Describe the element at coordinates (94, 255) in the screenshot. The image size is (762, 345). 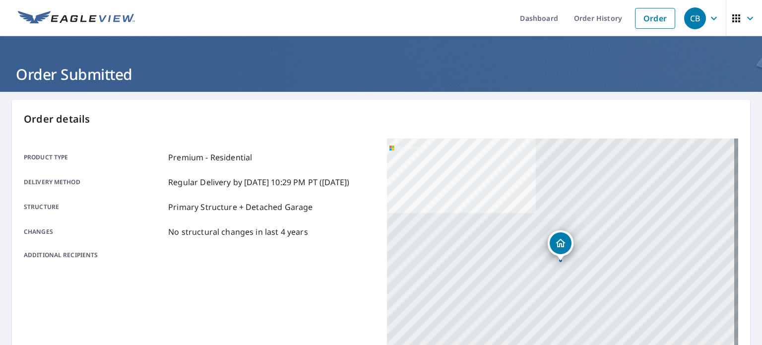
I see `p: Additional recipients` at that location.